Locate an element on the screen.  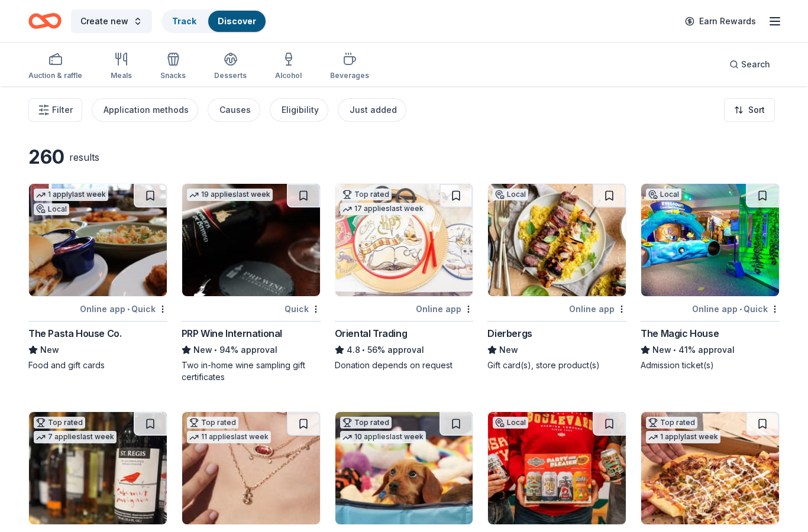
div: 56% approval is located at coordinates (404, 350).